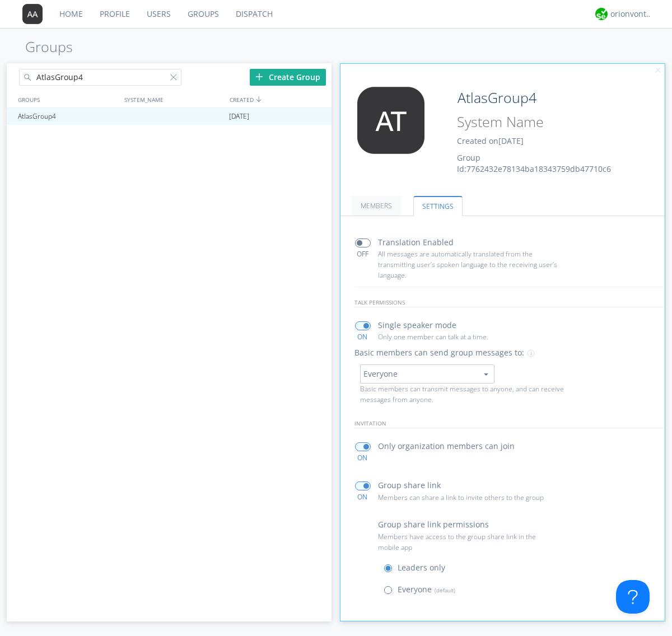 The height and width of the screenshot is (636, 672). I want to click on p: All messages are automatically translated from the transmitting user’s spoken language to the rec..., so click(468, 265).